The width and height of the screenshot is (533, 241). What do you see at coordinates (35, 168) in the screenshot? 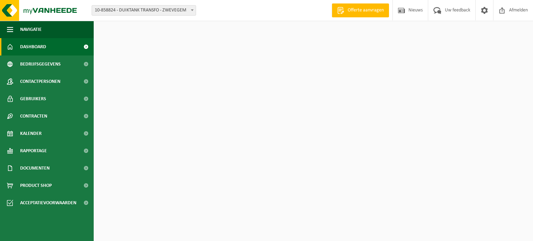
I see `span: Documenten` at bounding box center [35, 168].